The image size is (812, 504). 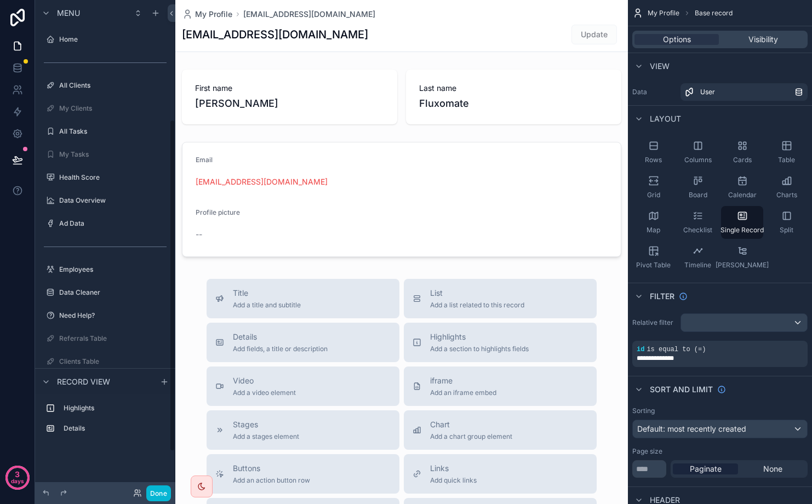 What do you see at coordinates (697, 187) in the screenshot?
I see `button: Board` at bounding box center [697, 187].